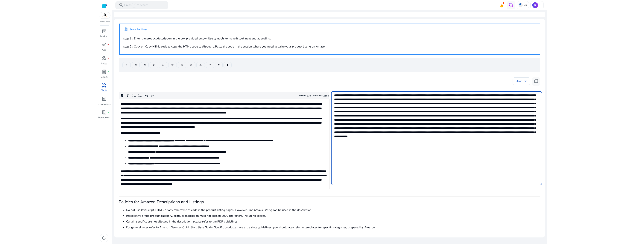 Image resolution: width=644 pixels, height=244 pixels. Describe the element at coordinates (136, 5) in the screenshot. I see `p: Press to search` at that location.